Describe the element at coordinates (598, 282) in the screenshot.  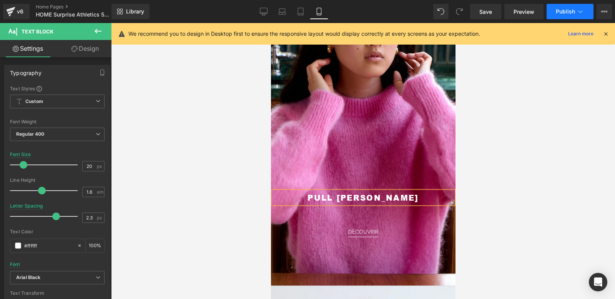
I see `div: Open Intercom Messenger` at that location.